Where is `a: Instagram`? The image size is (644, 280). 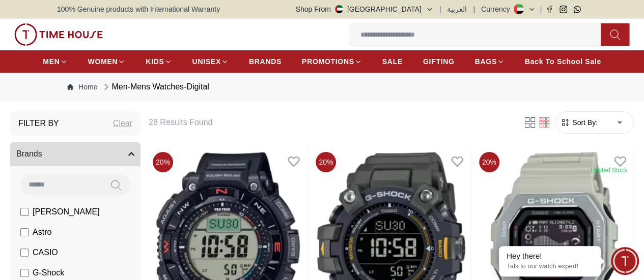 a: Instagram is located at coordinates (563, 9).